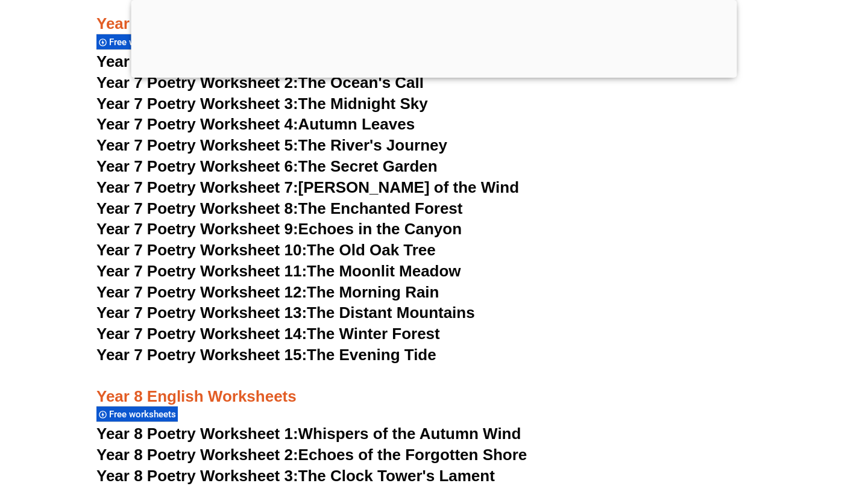  Describe the element at coordinates (282, 61) in the screenshot. I see `a: Year 7 Poetry Worksheet 1:The Whispering Forest` at that location.